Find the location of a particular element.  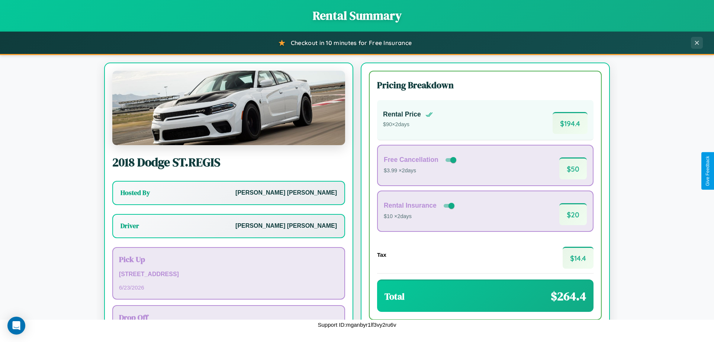

h3: Total is located at coordinates (395, 296).